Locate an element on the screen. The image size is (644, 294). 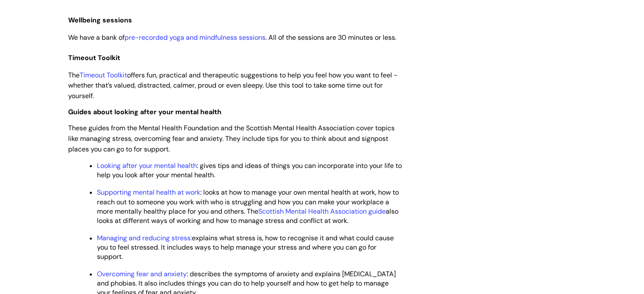
span: These guides from the Mental Health Foundation and the Scottish Mental Health Association cover t... is located at coordinates (231, 139).